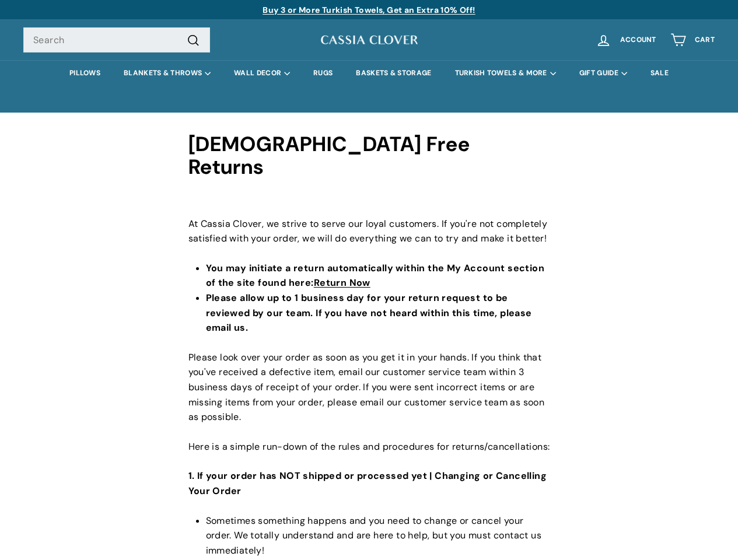 This screenshot has height=560, width=738. I want to click on summary: TURKISH TOWELS & MORE, so click(505, 73).